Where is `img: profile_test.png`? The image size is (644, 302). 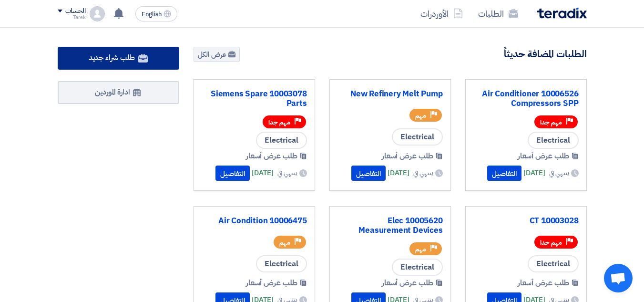 img: profile_test.png is located at coordinates (97, 14).